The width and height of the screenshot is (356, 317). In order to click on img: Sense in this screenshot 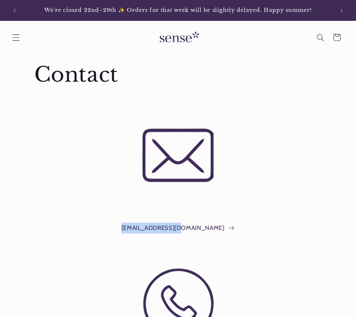, I will do `click(178, 37)`.